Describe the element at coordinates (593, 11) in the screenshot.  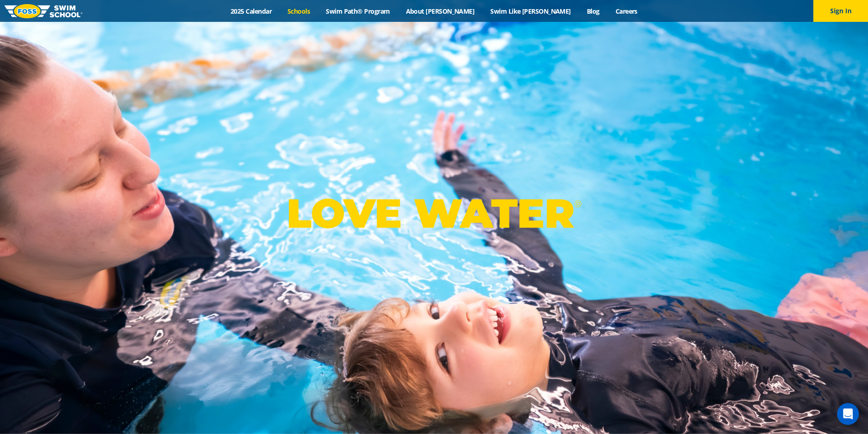
I see `a: Blog` at that location.